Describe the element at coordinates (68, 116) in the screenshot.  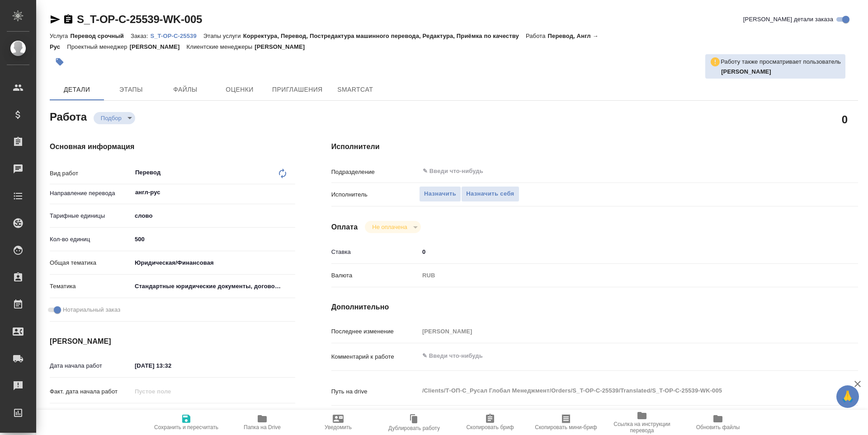
I see `h2: Работа` at that location.